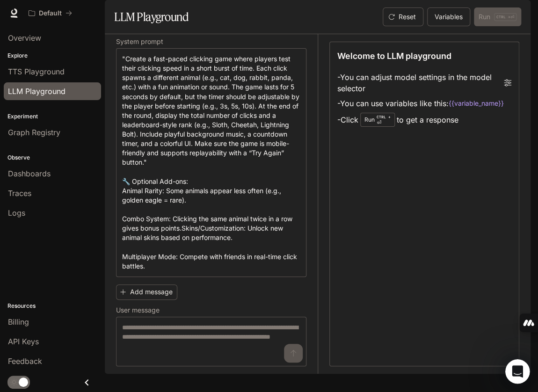  I want to click on li: - You can use variables like this:, so click(425, 104).